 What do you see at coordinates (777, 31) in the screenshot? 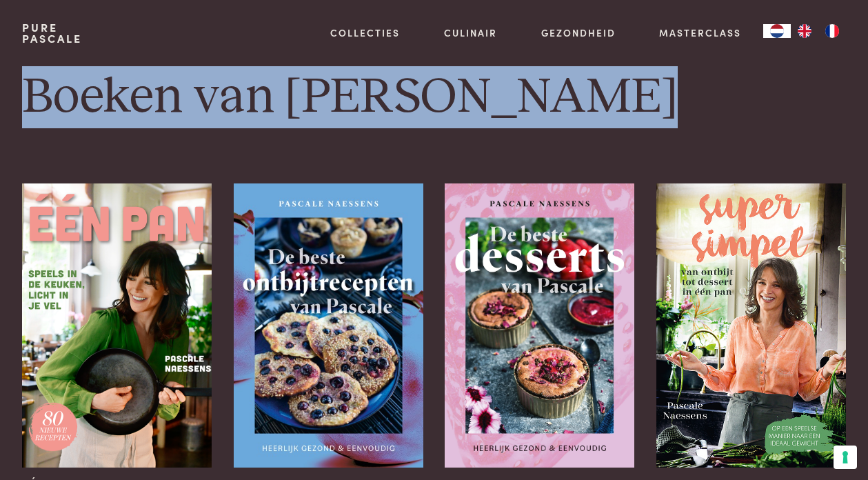
I see `a: NL` at bounding box center [777, 31].